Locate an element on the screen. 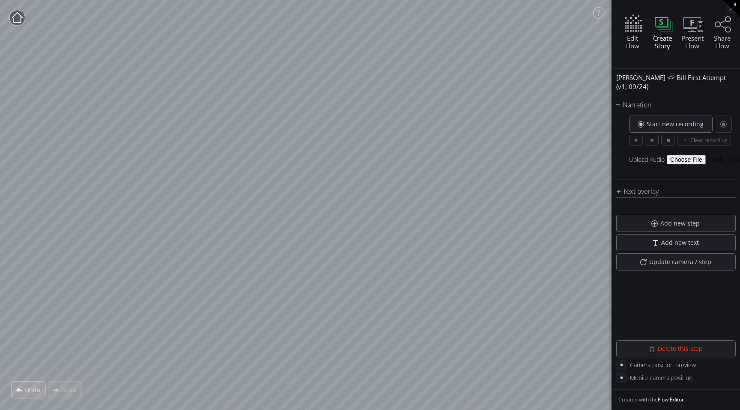 This screenshot has height=410, width=740. a: Flow Editor is located at coordinates (671, 400).